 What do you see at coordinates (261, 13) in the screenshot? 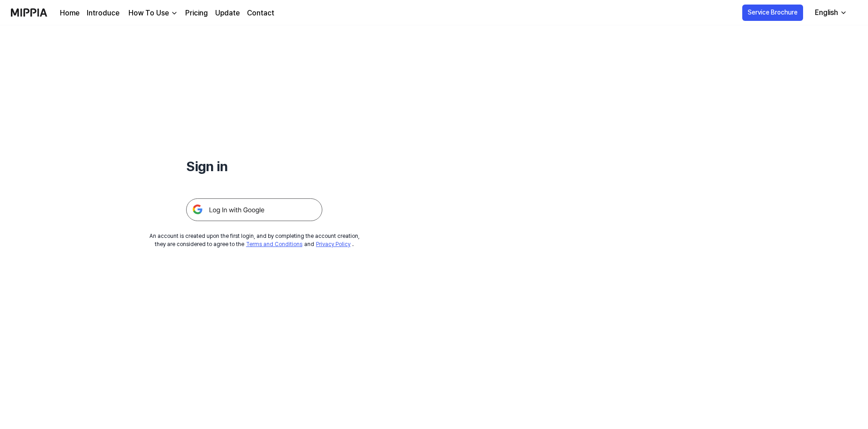
I see `a: Contact` at bounding box center [261, 13].